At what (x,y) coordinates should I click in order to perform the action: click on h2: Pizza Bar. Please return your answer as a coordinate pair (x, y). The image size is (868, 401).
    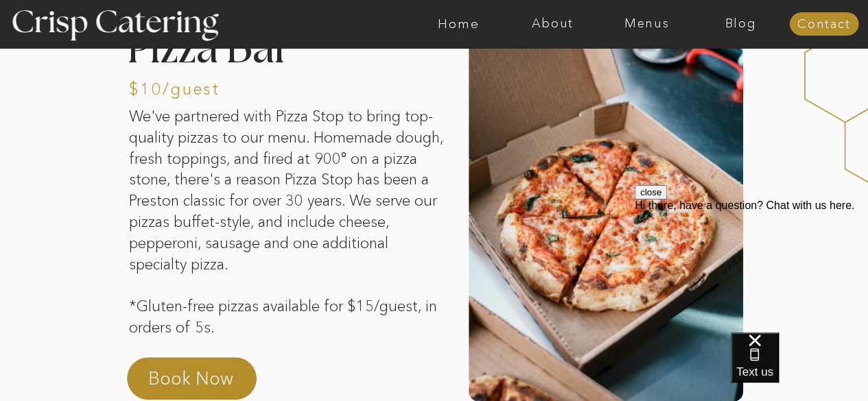
    Looking at the image, I should click on (253, 51).